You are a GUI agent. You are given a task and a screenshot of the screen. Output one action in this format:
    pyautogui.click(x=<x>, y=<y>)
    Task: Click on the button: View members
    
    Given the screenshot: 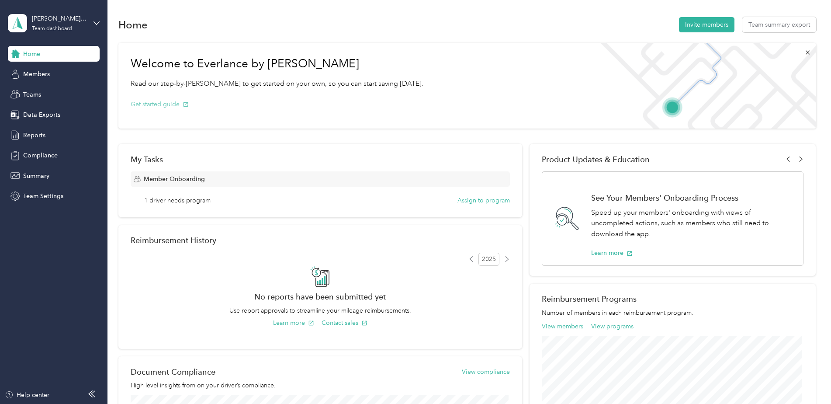 What is the action you would take?
    pyautogui.click(x=562, y=326)
    